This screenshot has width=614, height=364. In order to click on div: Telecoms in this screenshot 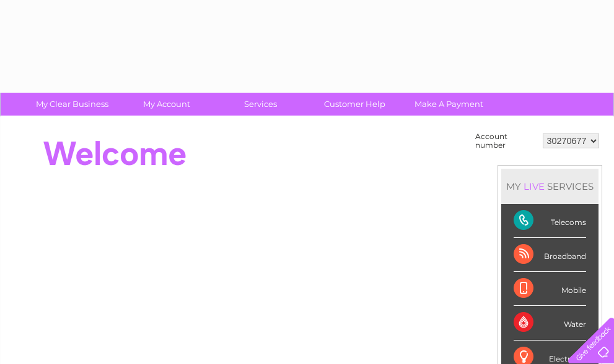, I will do `click(549, 221)`.